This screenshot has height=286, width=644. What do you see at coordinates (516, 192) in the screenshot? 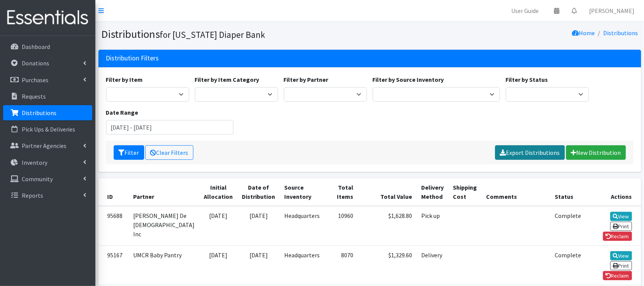
I see `th: Comments` at bounding box center [516, 192].